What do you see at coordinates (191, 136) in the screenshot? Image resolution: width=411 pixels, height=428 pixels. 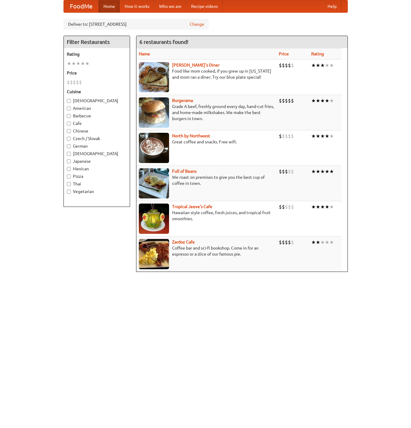 I see `b: North by Northwest` at bounding box center [191, 136].